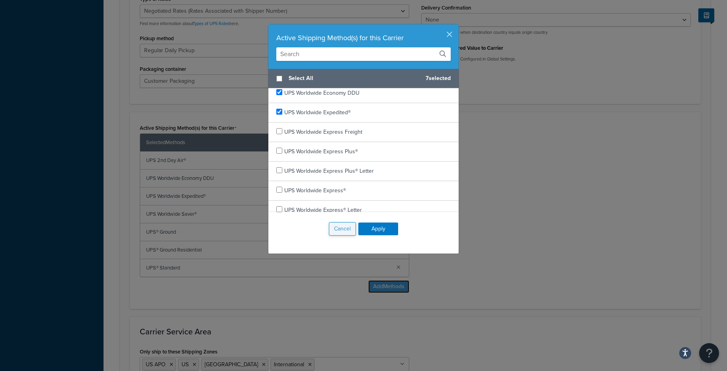 The image size is (727, 371). Describe the element at coordinates (342, 229) in the screenshot. I see `button: Cancel` at that location.